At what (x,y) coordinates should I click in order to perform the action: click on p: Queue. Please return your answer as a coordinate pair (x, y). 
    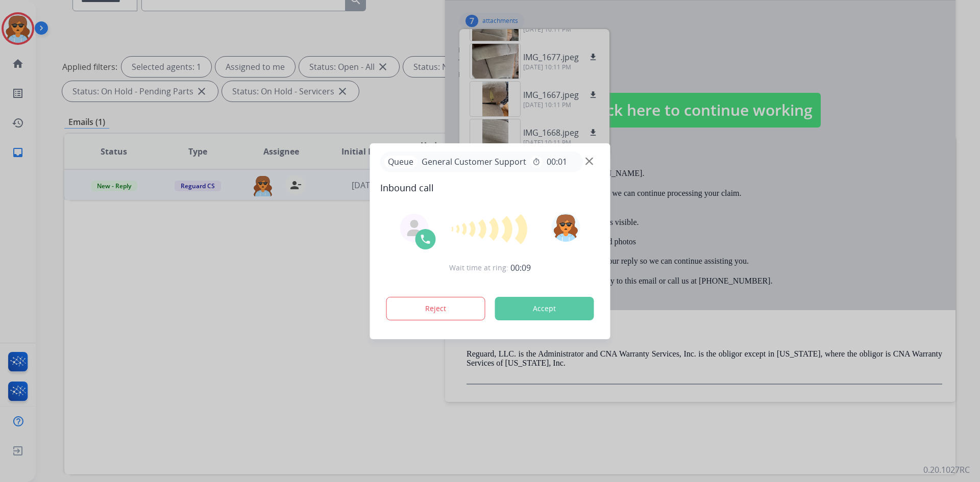
    Looking at the image, I should click on (401, 162).